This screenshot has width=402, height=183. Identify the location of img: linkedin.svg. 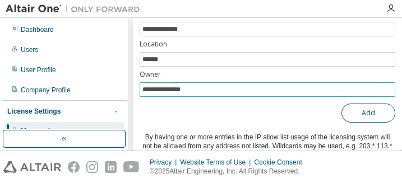
(110, 167).